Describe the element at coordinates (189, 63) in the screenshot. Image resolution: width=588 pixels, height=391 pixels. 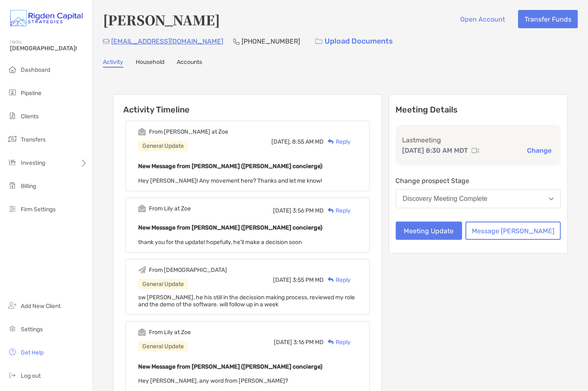
I see `a: Accounts` at that location.